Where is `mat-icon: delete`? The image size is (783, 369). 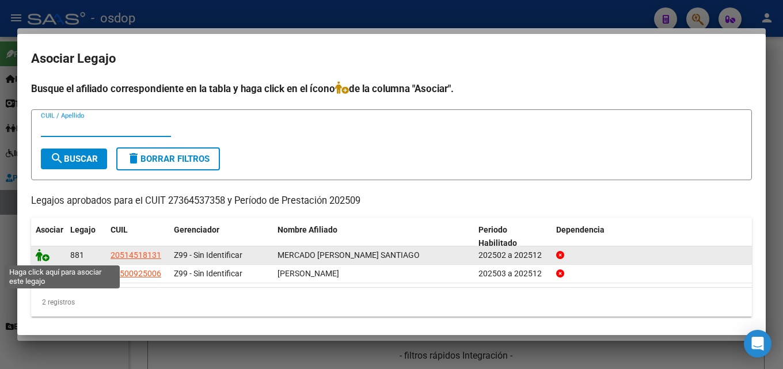
mat-icon: delete is located at coordinates (134, 158).